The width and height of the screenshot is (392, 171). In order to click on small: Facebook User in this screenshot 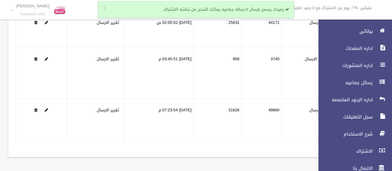, I will do `click(33, 14)`.